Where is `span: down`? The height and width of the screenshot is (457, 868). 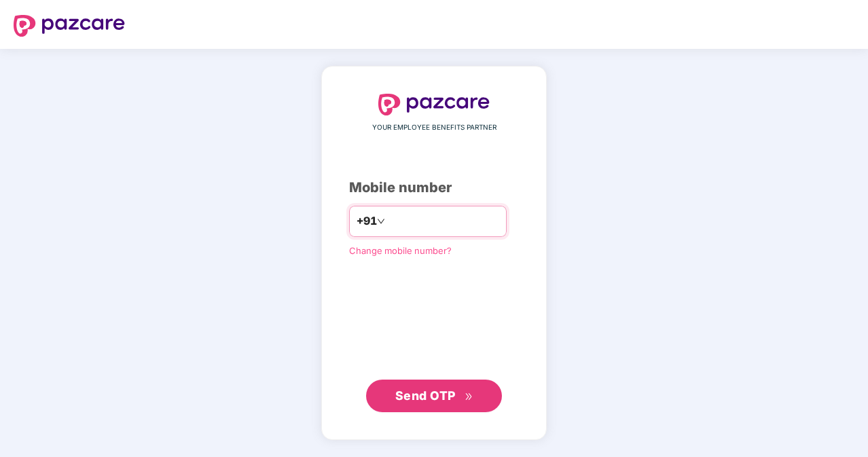 span: down is located at coordinates (381, 221).